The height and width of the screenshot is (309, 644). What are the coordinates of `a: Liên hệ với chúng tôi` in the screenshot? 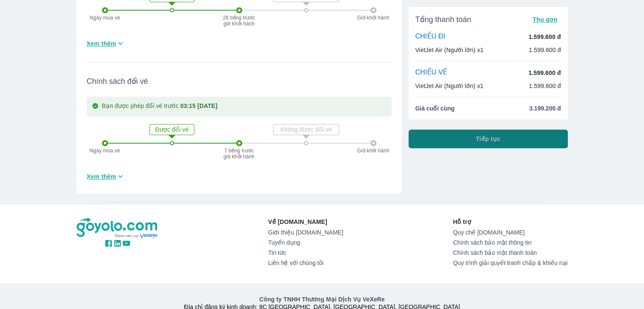 It's located at (305, 263).